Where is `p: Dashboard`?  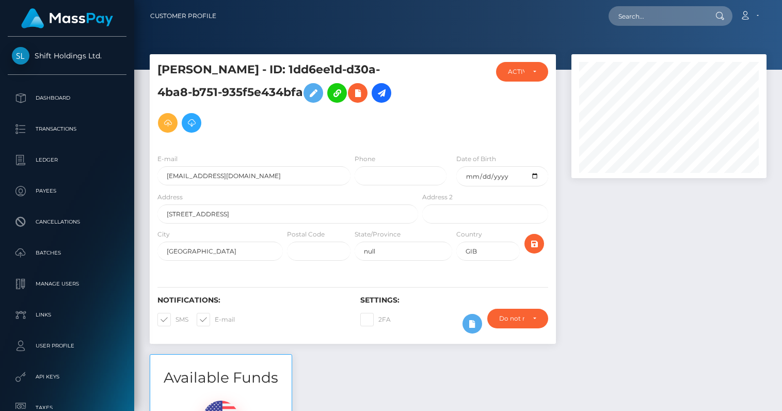
p: Dashboard is located at coordinates (67, 98).